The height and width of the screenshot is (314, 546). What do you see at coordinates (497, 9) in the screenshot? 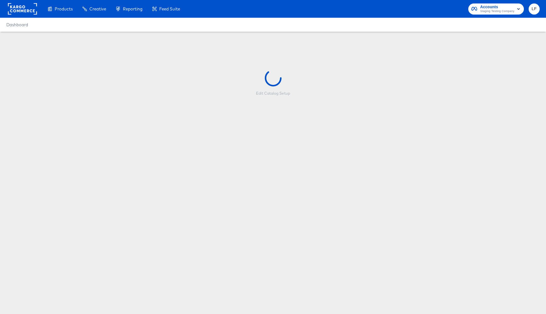
I see `button: AccountsStaging Testing Company` at bounding box center [497, 9].